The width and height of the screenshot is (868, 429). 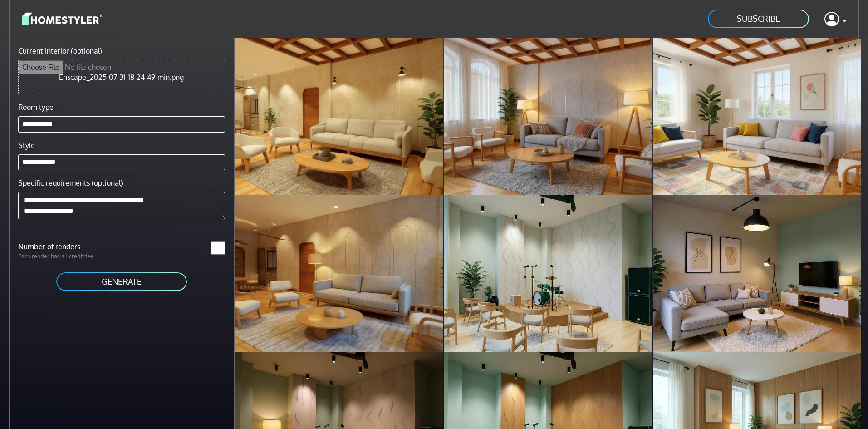 I want to click on button: GENERATE, so click(x=121, y=282).